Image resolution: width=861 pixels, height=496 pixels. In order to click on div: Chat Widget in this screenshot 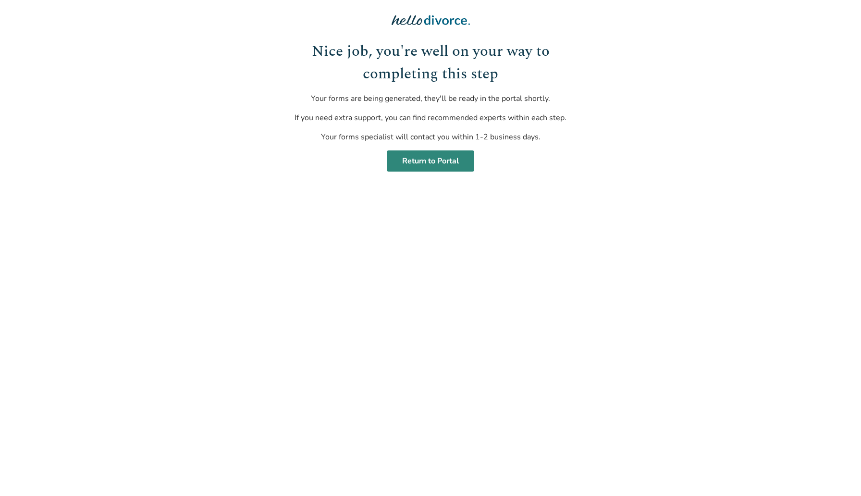, I will do `click(837, 473)`.